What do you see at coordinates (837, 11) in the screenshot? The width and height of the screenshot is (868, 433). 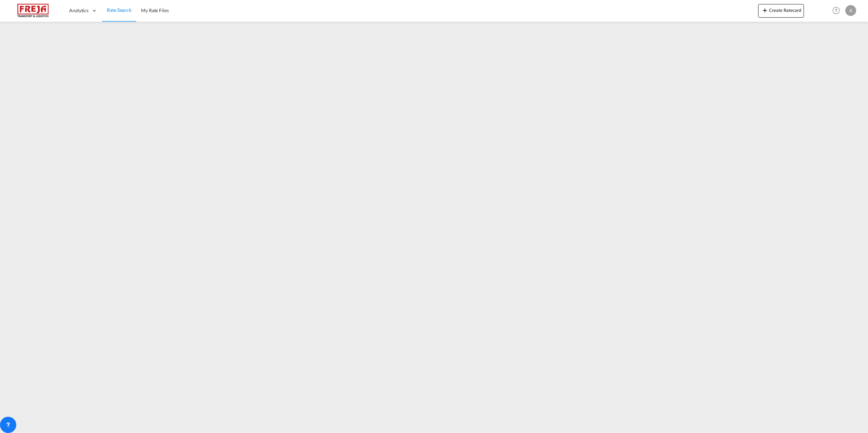 I see `div: Help` at bounding box center [837, 11].